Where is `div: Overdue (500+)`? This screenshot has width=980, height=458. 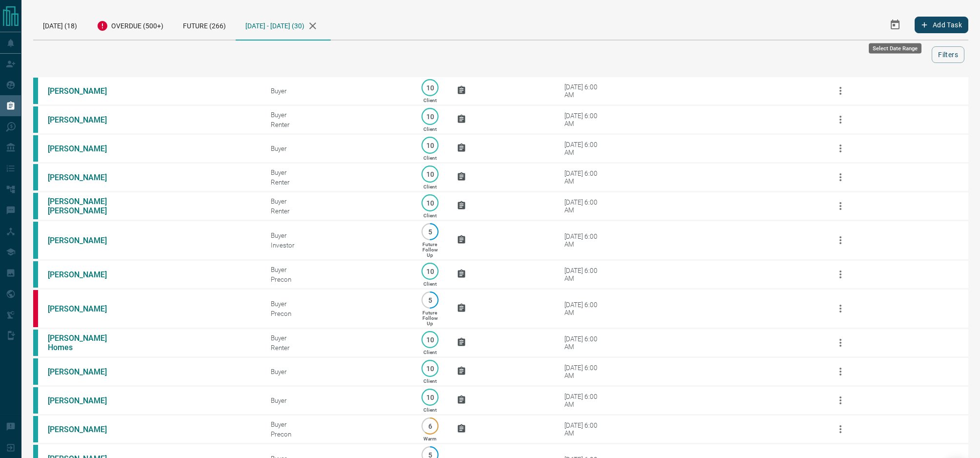 div: Overdue (500+) is located at coordinates (130, 24).